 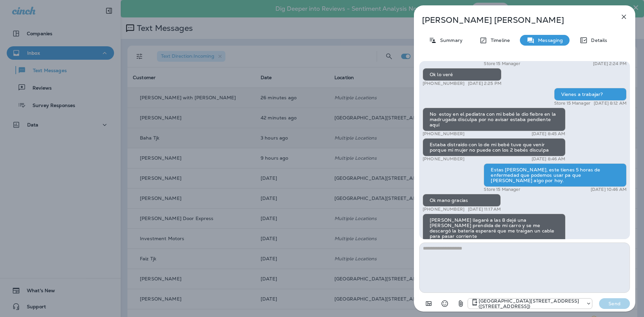 What do you see at coordinates (445, 304) in the screenshot?
I see `button: Select an emoji` at bounding box center [445, 304].